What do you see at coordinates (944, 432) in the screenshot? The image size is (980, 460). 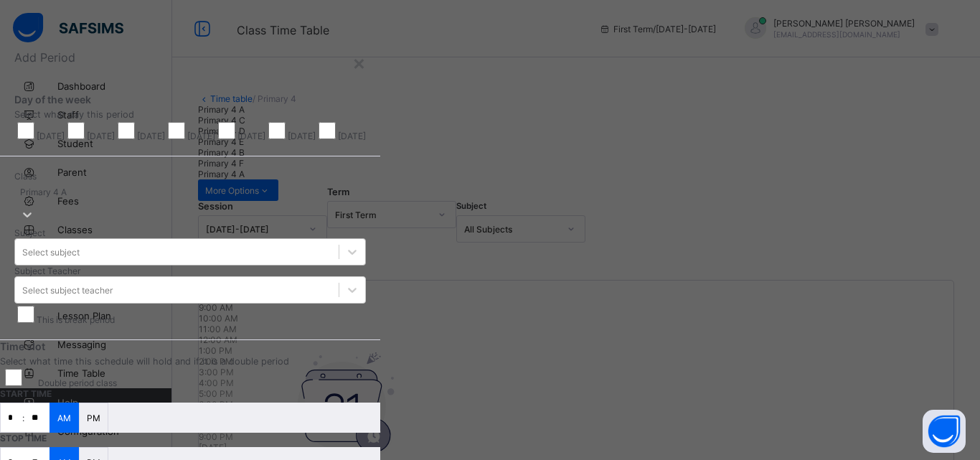 I see `button: Open asap` at bounding box center [944, 432].